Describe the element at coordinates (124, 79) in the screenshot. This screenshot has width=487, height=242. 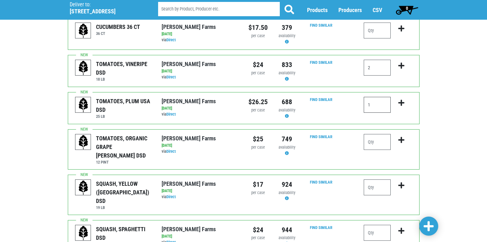
I see `h6: 18 LB` at that location.